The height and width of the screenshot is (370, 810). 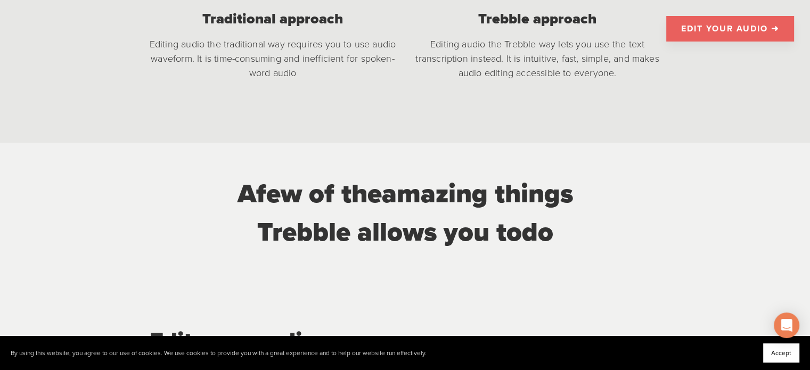 What do you see at coordinates (405, 213) in the screenshot?
I see `div: few of the Trebble allows you to` at bounding box center [405, 213].